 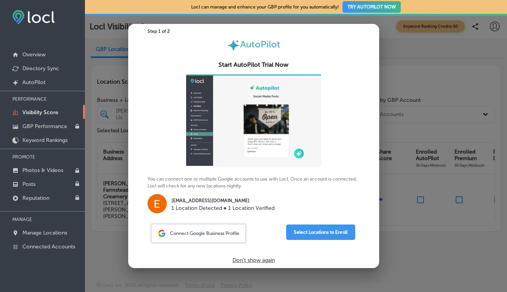 What do you see at coordinates (34, 54) in the screenshot?
I see `p: Overview` at bounding box center [34, 54].